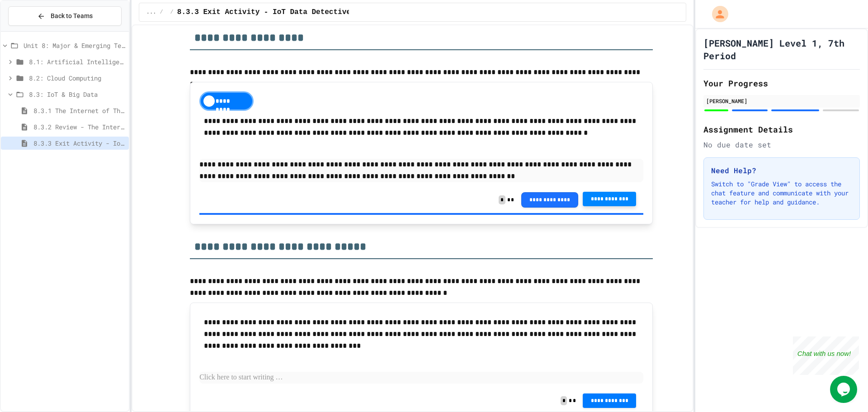 The height and width of the screenshot is (412, 868). I want to click on h2: Assignment Details, so click(782, 130).